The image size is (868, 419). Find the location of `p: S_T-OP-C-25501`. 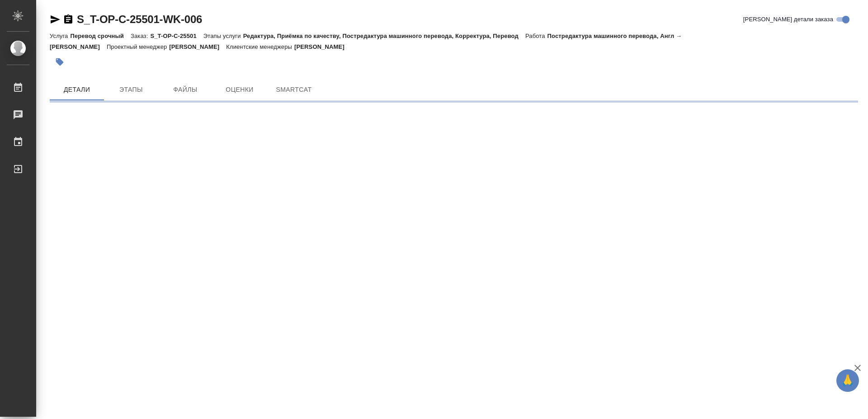

p: S_T-OP-C-25501 is located at coordinates (176, 36).